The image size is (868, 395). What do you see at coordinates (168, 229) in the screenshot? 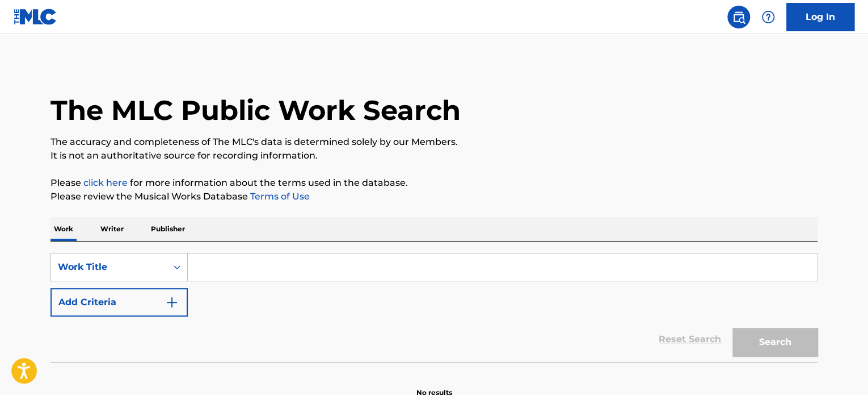
I see `p: Publisher` at bounding box center [168, 229].